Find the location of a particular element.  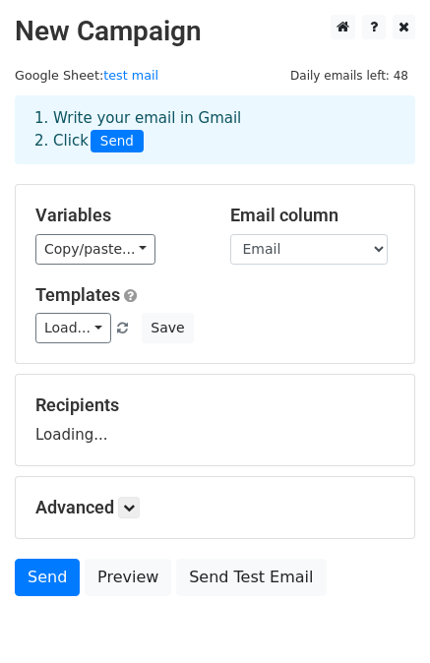

h5: Email column is located at coordinates (313, 215).